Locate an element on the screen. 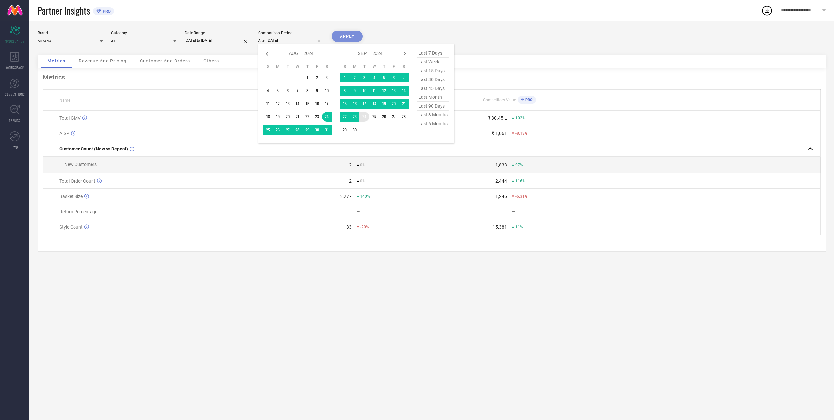 Image resolution: width=834 pixels, height=420 pixels. div: ₹ 30.45 L is located at coordinates (497, 118).